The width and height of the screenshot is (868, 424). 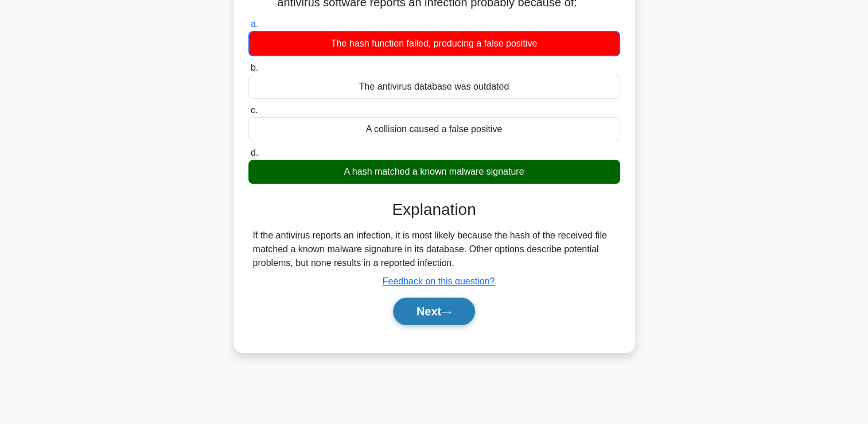 I want to click on span: c., so click(x=255, y=110).